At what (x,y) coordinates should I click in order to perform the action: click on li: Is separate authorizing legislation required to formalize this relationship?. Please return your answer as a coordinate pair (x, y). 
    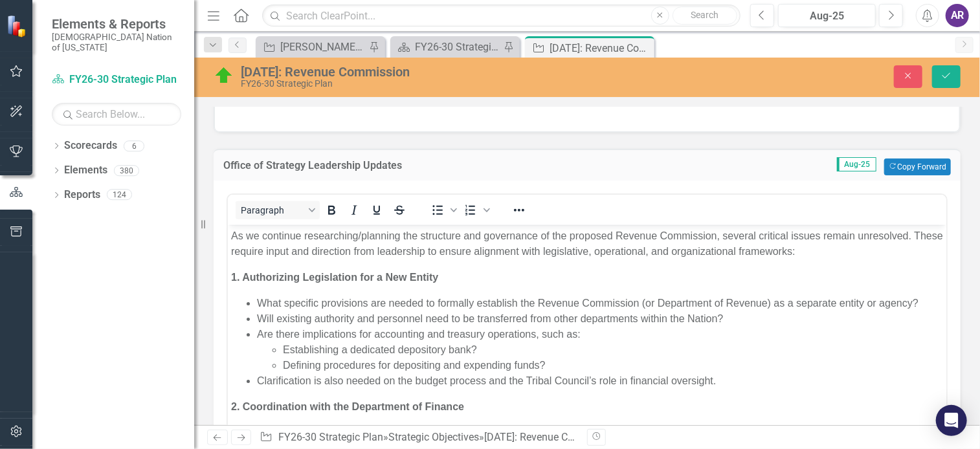
    Looking at the image, I should click on (373, 223).